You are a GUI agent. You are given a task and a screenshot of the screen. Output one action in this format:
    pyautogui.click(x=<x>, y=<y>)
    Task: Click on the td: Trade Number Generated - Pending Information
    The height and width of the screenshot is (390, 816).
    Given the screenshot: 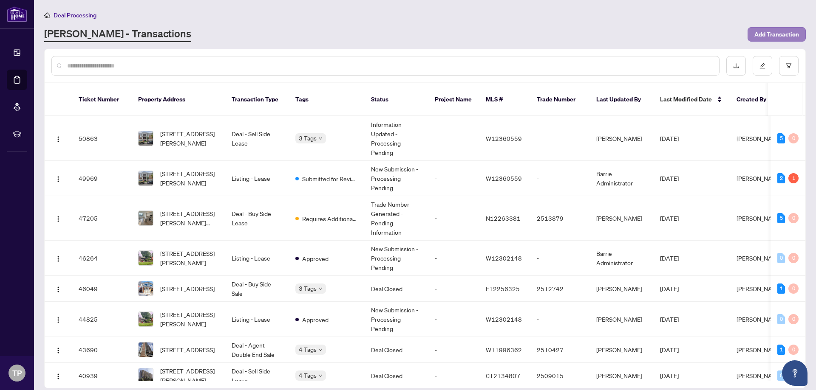 What is the action you would take?
    pyautogui.click(x=396, y=218)
    